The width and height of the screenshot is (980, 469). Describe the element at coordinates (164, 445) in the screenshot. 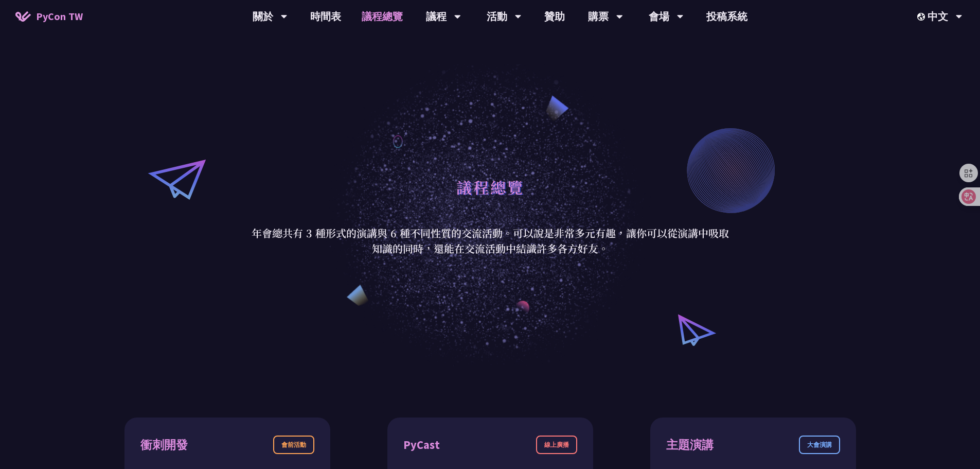

I see `div: 衝刺開發` at that location.